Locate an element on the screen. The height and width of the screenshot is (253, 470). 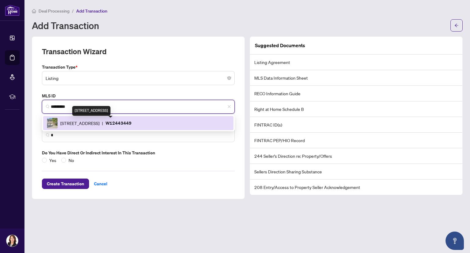
span: Cancel is located at coordinates (101, 184).